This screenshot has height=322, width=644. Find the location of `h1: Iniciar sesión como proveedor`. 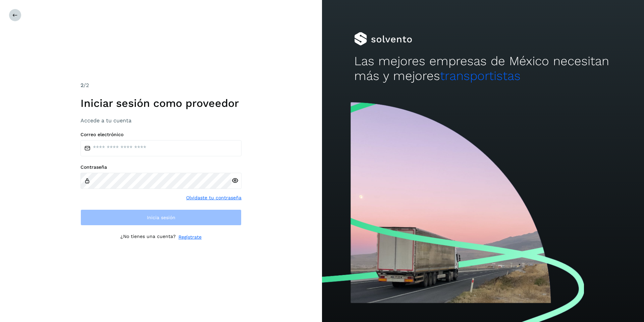

h1: Iniciar sesión como proveedor is located at coordinates (161, 103).